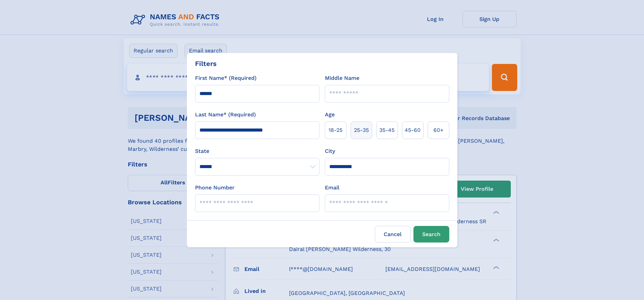 The width and height of the screenshot is (644, 300). I want to click on span: 18‑25, so click(335, 130).